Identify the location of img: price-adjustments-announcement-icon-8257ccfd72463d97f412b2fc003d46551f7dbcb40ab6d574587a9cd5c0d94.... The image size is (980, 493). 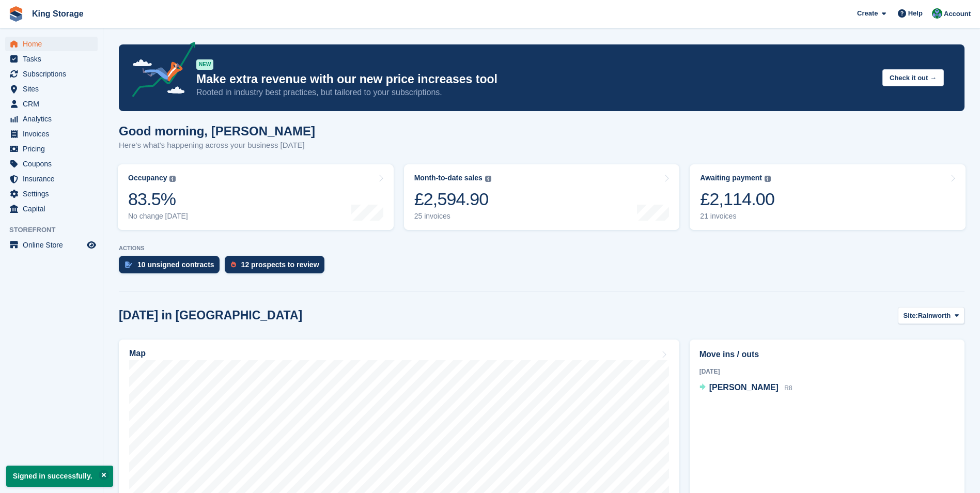
(159, 71).